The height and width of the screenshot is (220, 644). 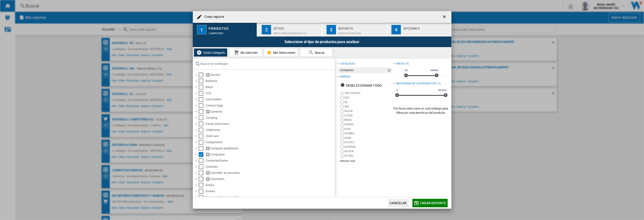 I want to click on div: Por favor, seleccione un sub-catálogo para filtrar por características del producto, so click(x=420, y=111).